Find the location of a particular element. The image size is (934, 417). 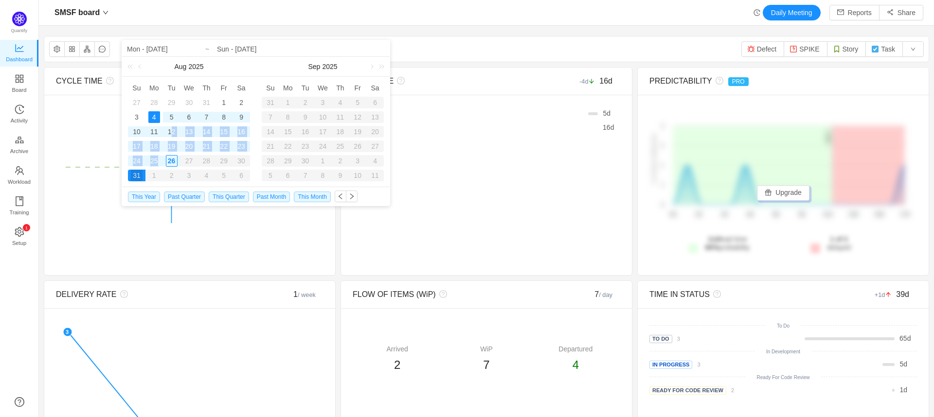

td: September 25, 2025 is located at coordinates (340, 146).